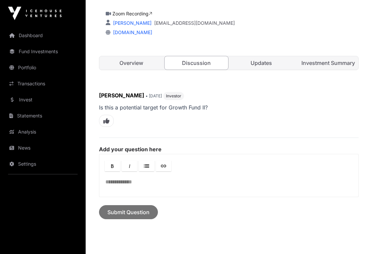 The height and width of the screenshot is (254, 372). What do you see at coordinates (229, 107) in the screenshot?
I see `p: Is this a potential target for Growth Fund II?` at bounding box center [229, 107].